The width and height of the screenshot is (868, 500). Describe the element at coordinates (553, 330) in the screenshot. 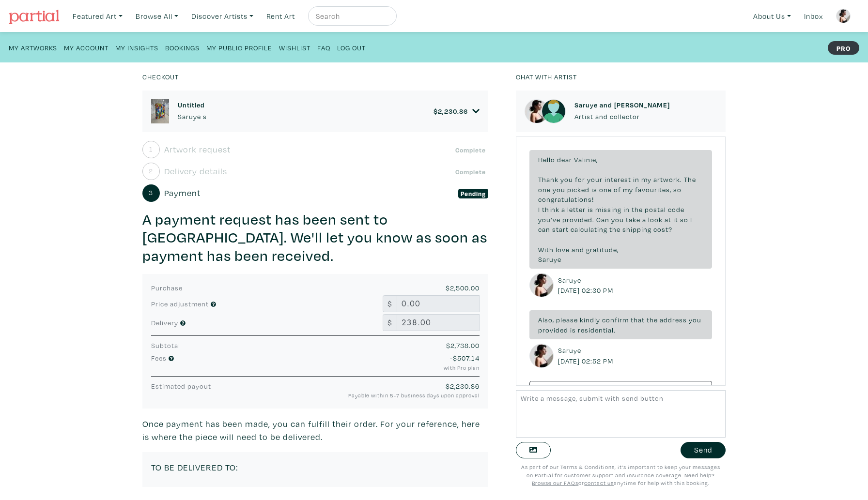

I see `span: provided` at that location.